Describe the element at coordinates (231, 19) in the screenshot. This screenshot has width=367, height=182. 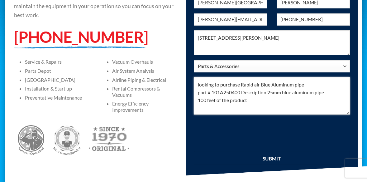
I see `input: Email Address` at that location.